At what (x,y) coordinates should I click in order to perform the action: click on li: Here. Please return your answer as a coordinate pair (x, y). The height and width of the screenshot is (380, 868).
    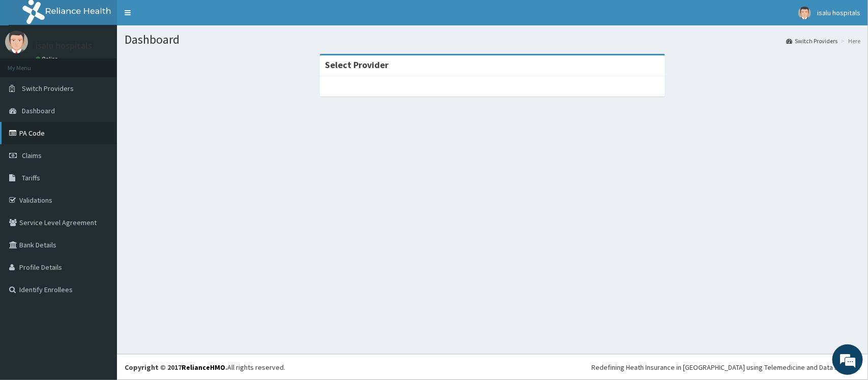
    Looking at the image, I should click on (849, 41).